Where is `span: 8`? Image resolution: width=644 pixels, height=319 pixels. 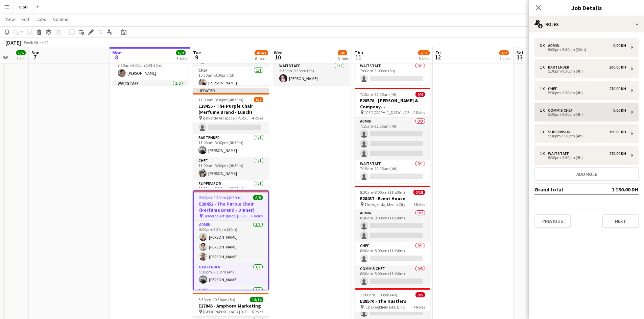
span: 8 is located at coordinates (116, 57).